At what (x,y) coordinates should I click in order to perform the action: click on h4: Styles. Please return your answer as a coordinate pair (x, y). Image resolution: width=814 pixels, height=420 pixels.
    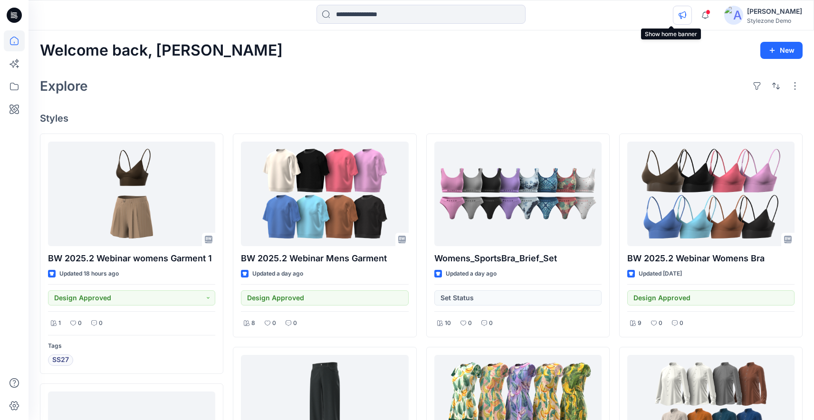
    Looking at the image, I should click on (421, 118).